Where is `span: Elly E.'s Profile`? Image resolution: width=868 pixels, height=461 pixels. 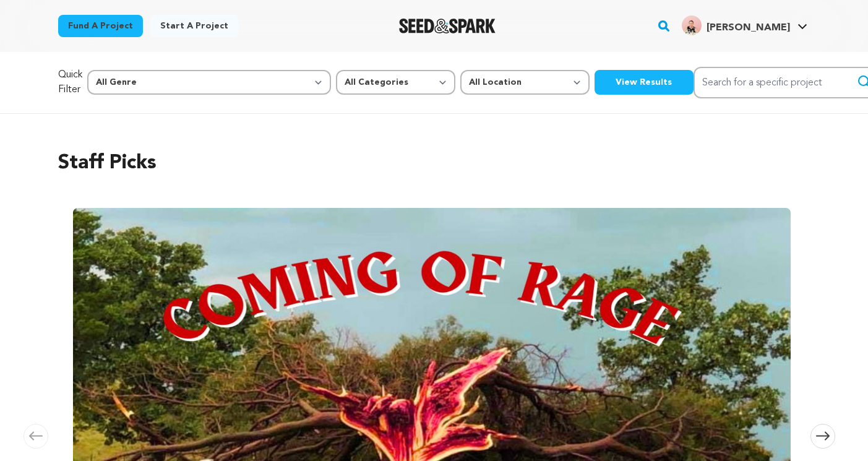
span: Elly E.'s Profile is located at coordinates (744, 26).